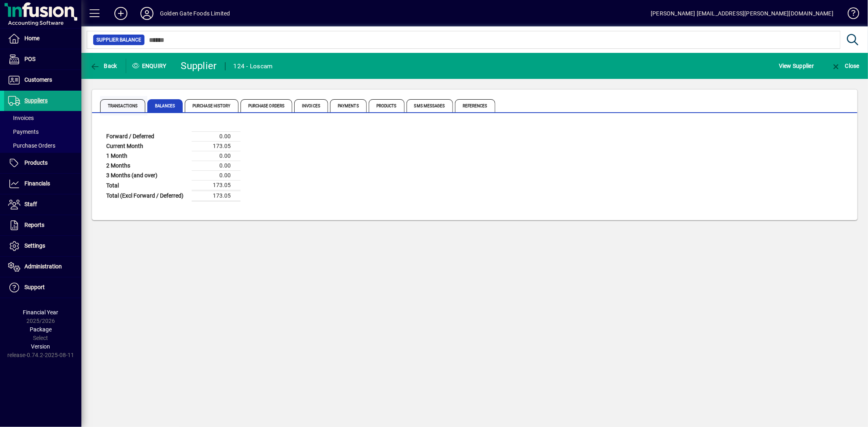 The height and width of the screenshot is (427, 868). Describe the element at coordinates (41, 312) in the screenshot. I see `span: Financial Year` at that location.